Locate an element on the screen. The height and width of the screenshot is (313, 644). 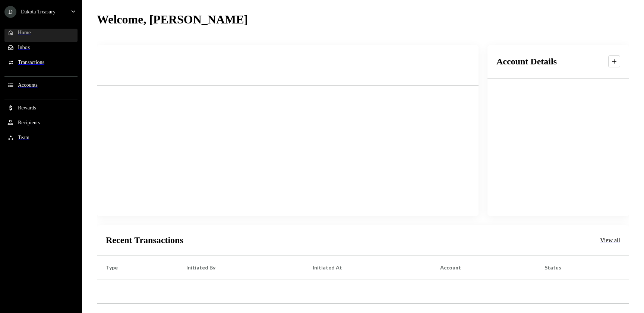
th: Account is located at coordinates (483, 267).